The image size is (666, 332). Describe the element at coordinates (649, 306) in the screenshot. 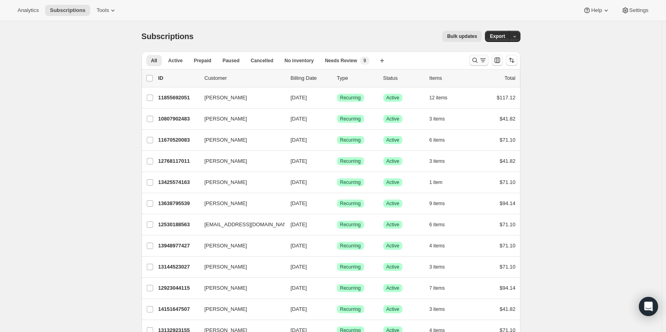

I see `div: Open Intercom Messenger` at that location.